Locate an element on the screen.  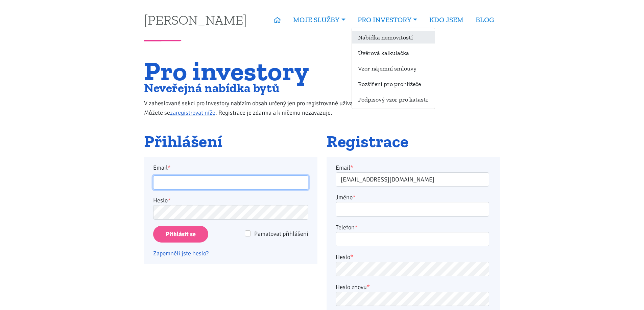
input: Přihlásit se is located at coordinates (181, 234).